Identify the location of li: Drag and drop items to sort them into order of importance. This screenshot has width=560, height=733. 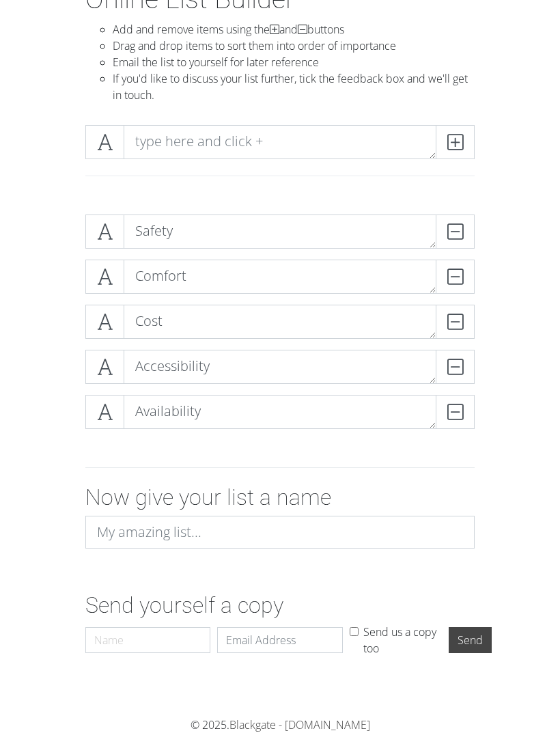
(294, 46).